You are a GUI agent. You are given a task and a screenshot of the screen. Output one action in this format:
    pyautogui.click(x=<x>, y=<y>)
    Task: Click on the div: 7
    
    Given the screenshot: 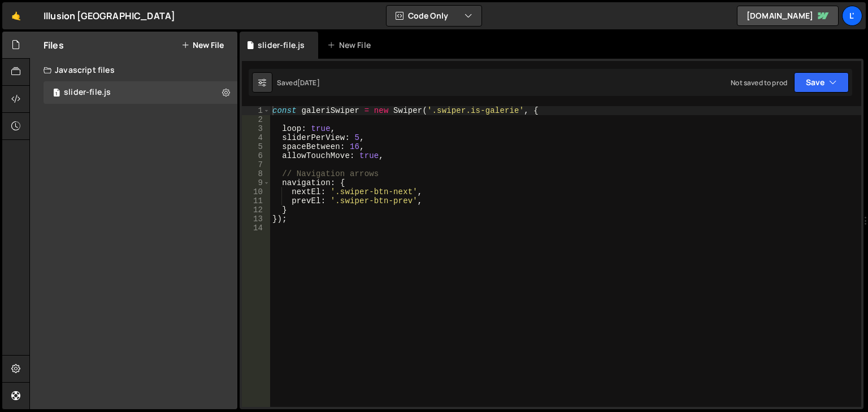 What is the action you would take?
    pyautogui.click(x=256, y=164)
    